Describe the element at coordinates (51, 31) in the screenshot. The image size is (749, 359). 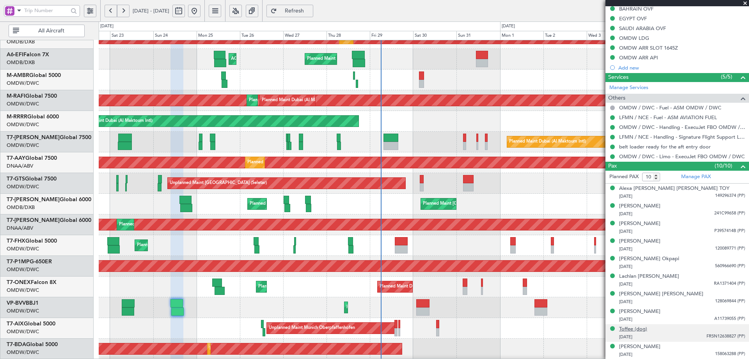
I see `span: All Aircraft` at that location.